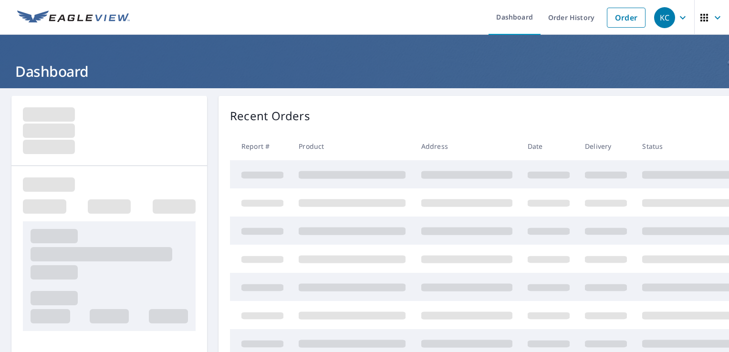  What do you see at coordinates (606, 146) in the screenshot?
I see `th: Delivery` at bounding box center [606, 146].